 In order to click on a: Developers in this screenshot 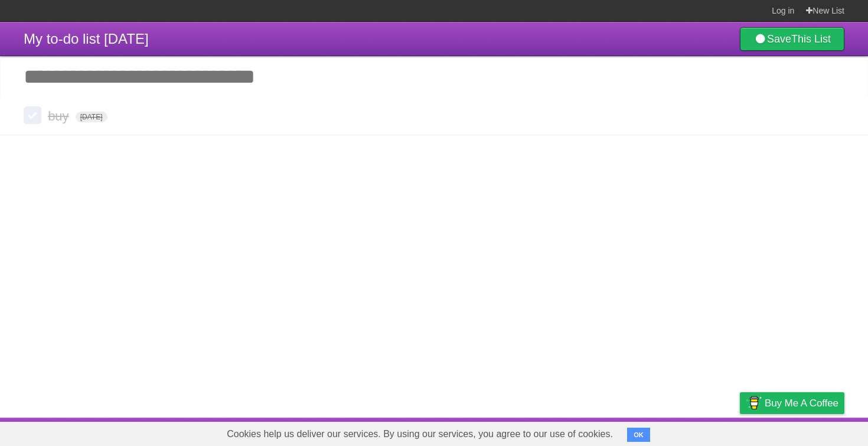, I will do `click(645, 432)`.